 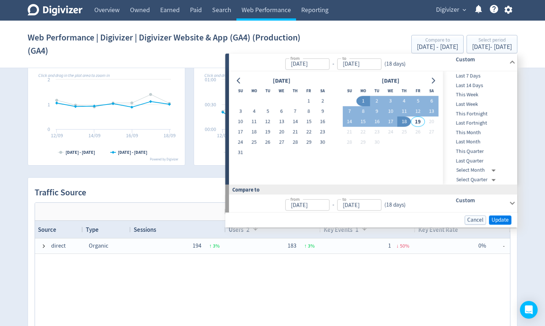 What do you see at coordinates (239, 81) in the screenshot?
I see `button: Go to previous month` at bounding box center [239, 81].